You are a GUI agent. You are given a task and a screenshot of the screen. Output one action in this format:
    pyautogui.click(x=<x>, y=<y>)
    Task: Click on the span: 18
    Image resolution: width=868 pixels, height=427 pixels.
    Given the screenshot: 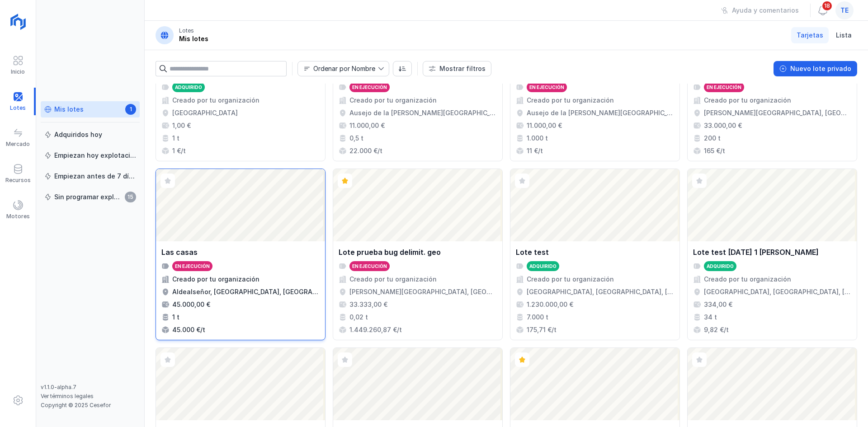 What is the action you would take?
    pyautogui.click(x=827, y=6)
    